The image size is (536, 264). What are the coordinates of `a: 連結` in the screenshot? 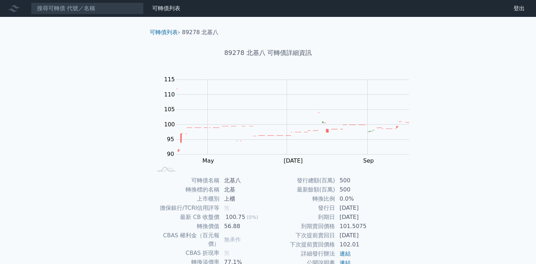 It's located at (345, 253).